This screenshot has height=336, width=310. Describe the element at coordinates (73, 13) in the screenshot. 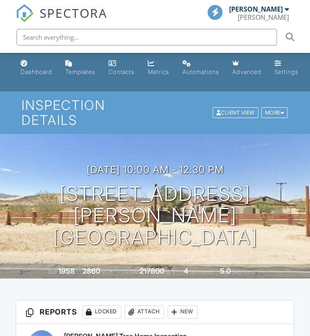

I see `span: SPECTORA` at that location.